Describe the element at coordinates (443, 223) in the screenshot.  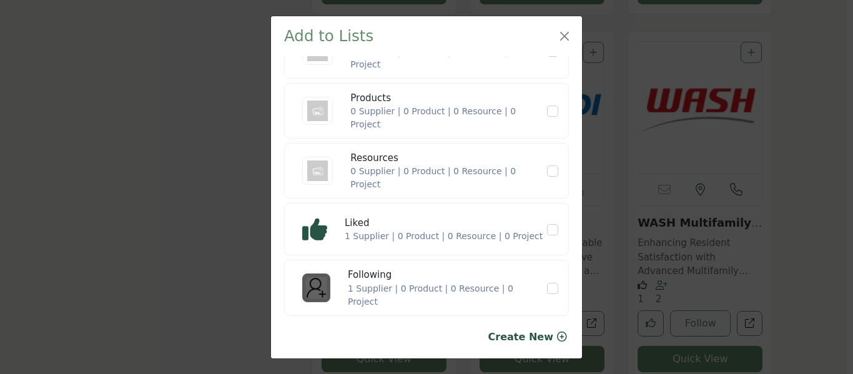
I see `div: Liked` at that location.